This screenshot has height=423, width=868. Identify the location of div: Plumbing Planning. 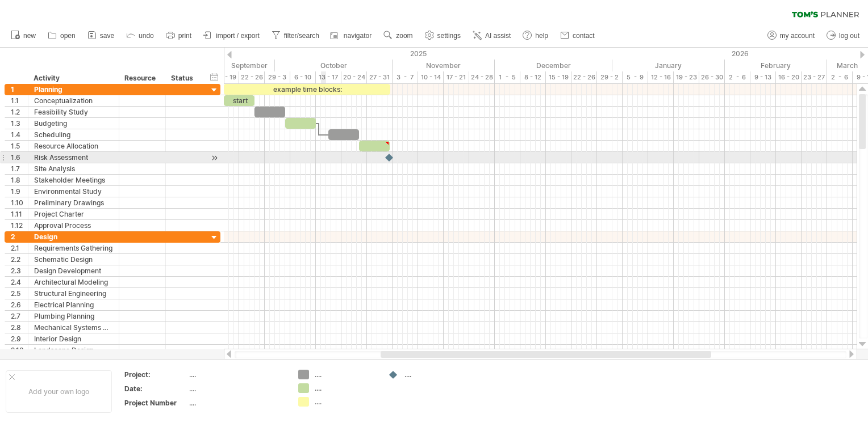
(74, 316).